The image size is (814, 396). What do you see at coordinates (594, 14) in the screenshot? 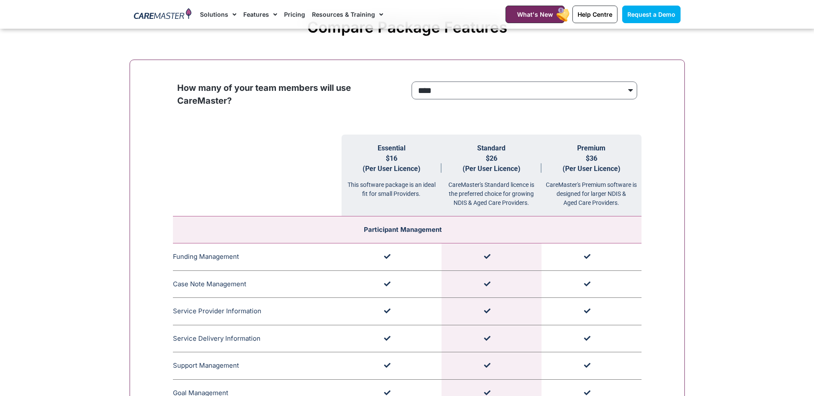
I see `a: Help Centre` at bounding box center [594, 14].